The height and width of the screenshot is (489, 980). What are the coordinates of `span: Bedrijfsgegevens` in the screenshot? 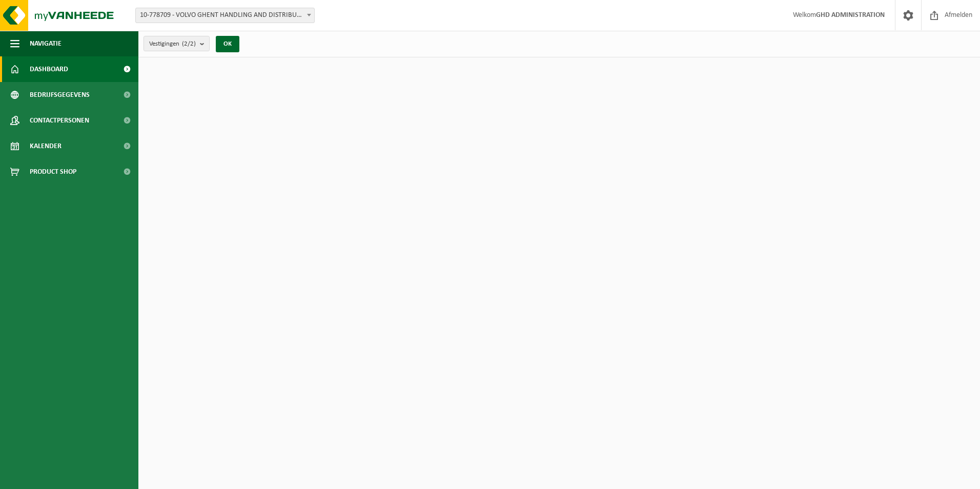 It's located at (60, 95).